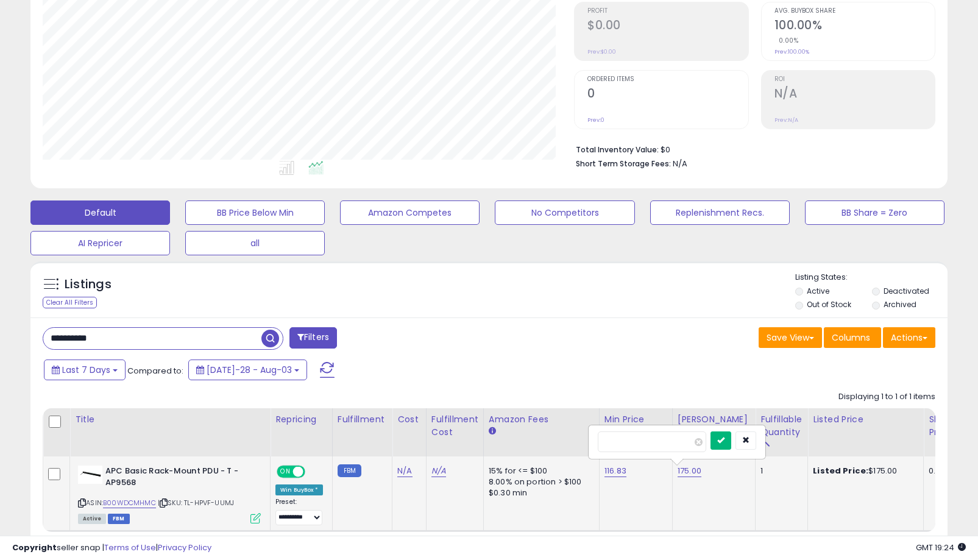  What do you see at coordinates (751, 149) in the screenshot?
I see `li: $0` at bounding box center [751, 149].